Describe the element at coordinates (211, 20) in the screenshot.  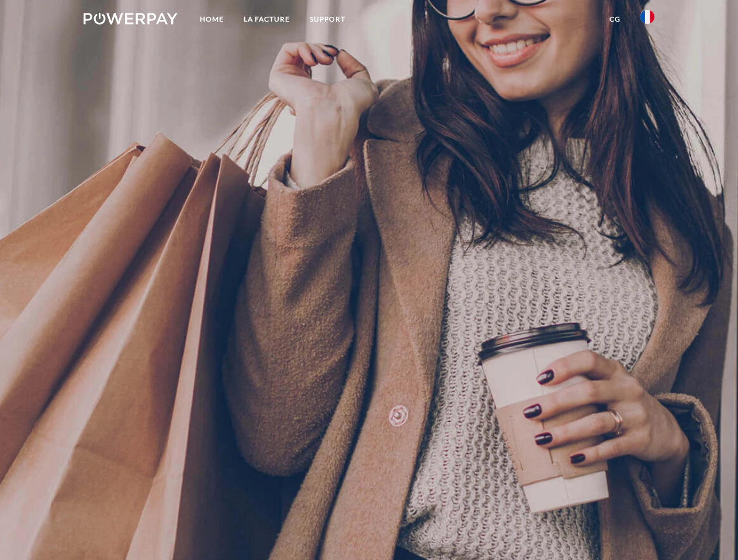
I see `a: Home` at that location.